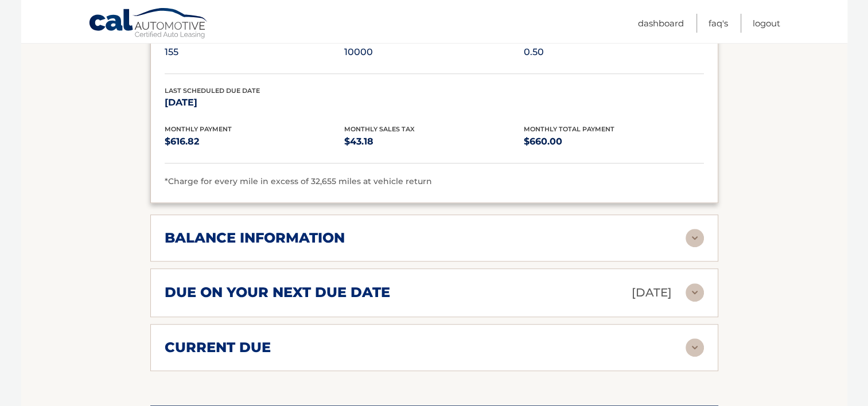  I want to click on p: $43.18, so click(433, 141).